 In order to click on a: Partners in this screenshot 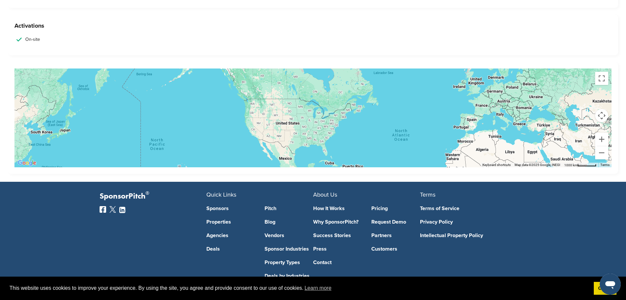, I will do `click(396, 235)`.